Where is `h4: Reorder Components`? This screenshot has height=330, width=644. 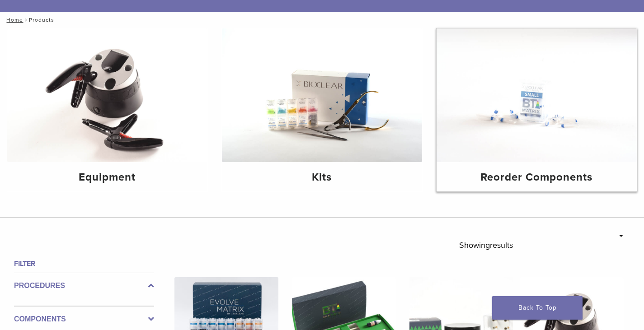 h4: Reorder Components is located at coordinates (537, 177).